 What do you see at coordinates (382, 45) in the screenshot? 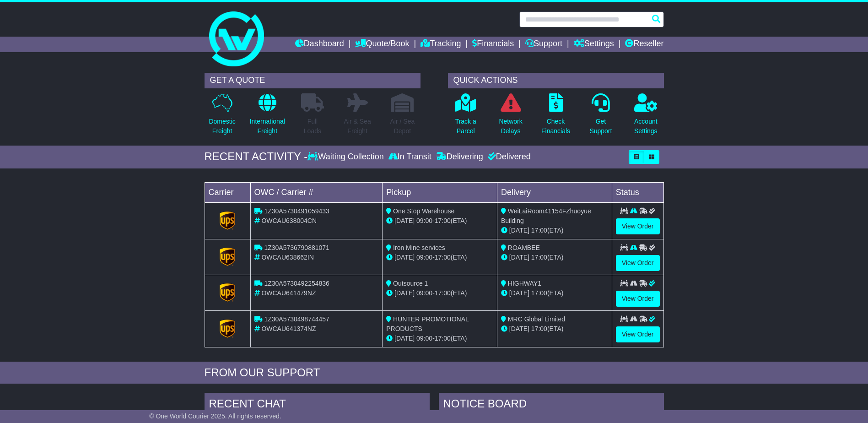
I see `a: Quote/Book` at bounding box center [382, 45].